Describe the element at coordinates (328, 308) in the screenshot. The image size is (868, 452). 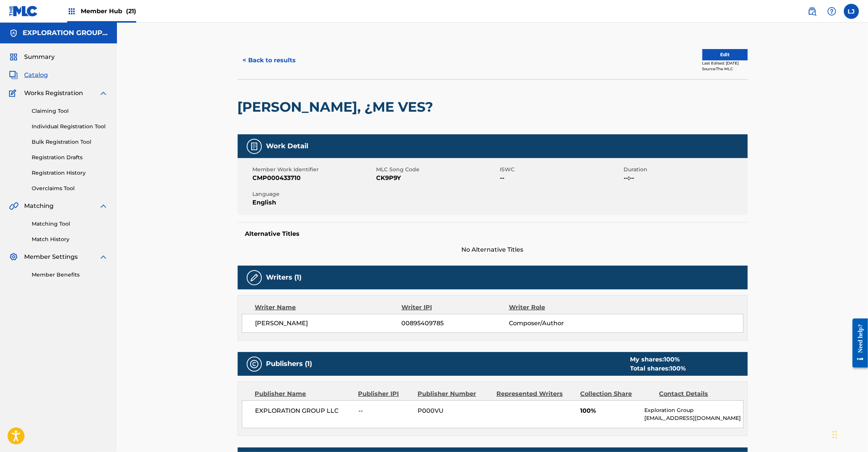
I see `div: Writer Name` at that location.